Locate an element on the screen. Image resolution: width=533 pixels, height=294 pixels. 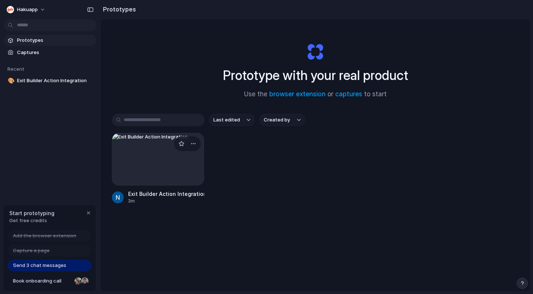
a: Exit Builder Action IntegrationExit Builder Action Integration3m is located at coordinates (158, 168).